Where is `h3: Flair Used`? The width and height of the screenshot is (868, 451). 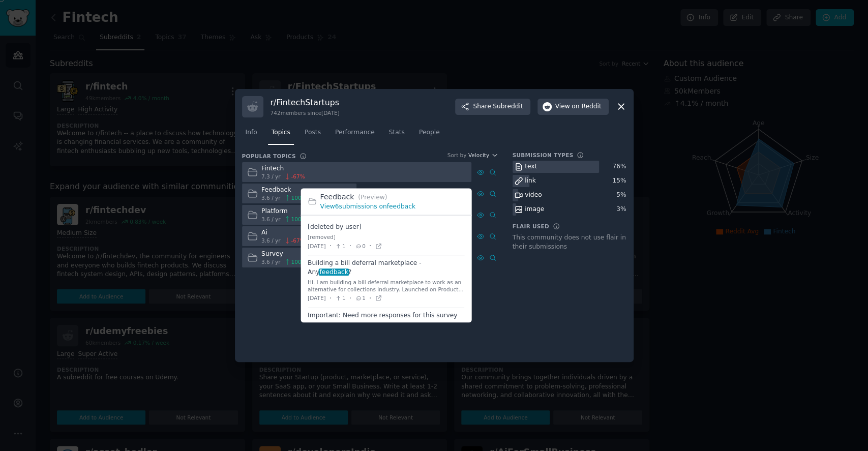 h3: Flair Used is located at coordinates (531, 226).